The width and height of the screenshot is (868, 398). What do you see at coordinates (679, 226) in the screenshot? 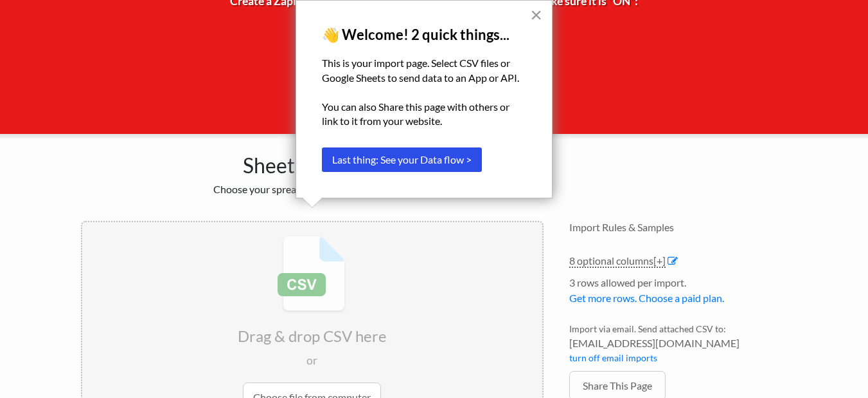
I see `h4: Import Rules & Samples` at bounding box center [679, 226].